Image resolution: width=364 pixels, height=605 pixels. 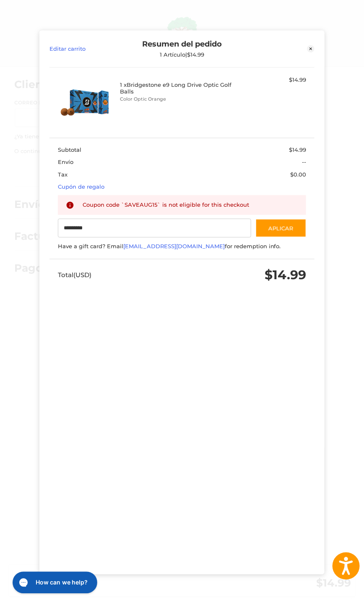 What do you see at coordinates (62, 174) in the screenshot?
I see `span: Tax` at bounding box center [62, 174].